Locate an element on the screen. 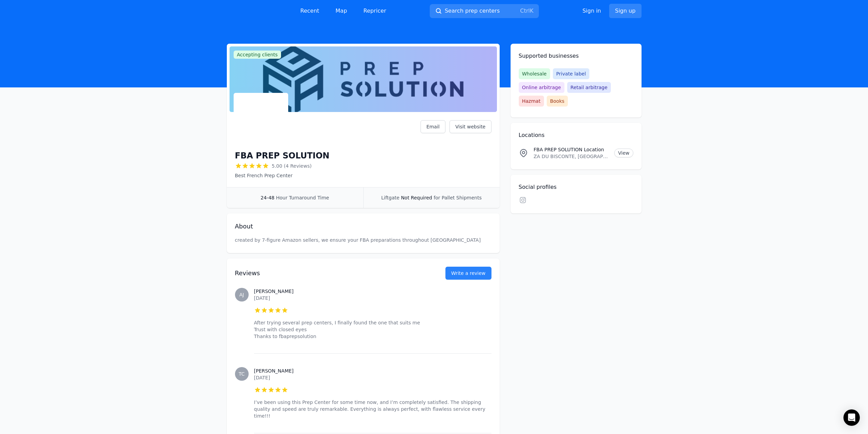  button: Search prep centersCtrlK is located at coordinates (485, 11).